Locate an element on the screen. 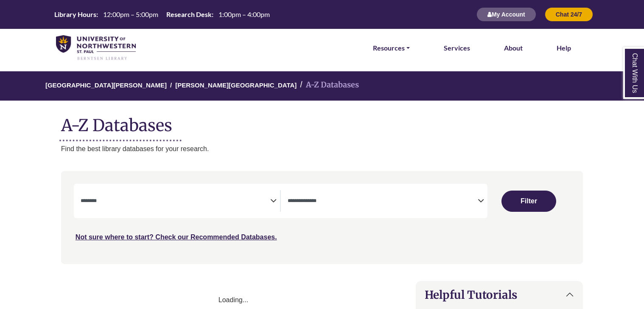 This screenshot has width=644, height=309. nav: Search filters is located at coordinates (322, 217).